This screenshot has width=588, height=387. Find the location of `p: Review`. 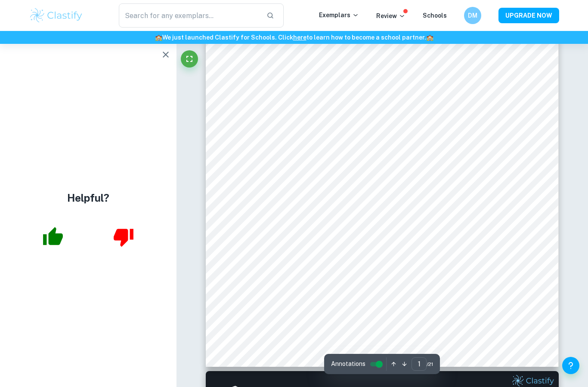

p: Review is located at coordinates (391, 16).